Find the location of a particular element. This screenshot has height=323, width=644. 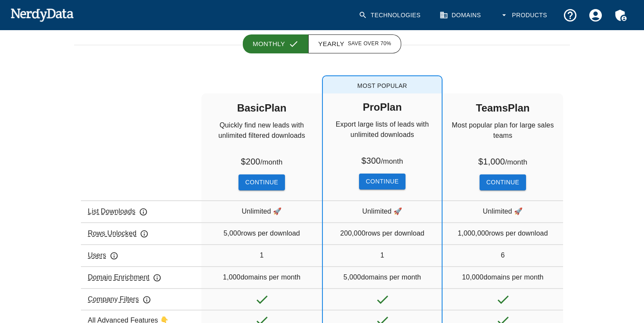

div: 200,000 rows per download is located at coordinates (382, 233).